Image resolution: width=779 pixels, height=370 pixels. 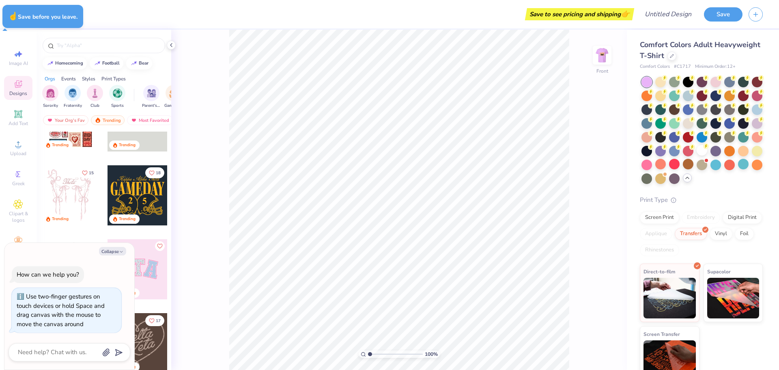 What do you see at coordinates (668, 14) in the screenshot?
I see `input: Untitled Design` at bounding box center [668, 14].